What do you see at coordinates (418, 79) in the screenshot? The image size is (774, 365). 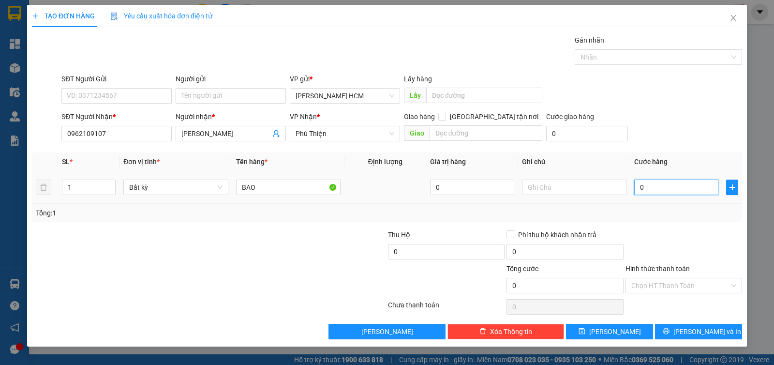 I see `span: Lấy hàng` at bounding box center [418, 79].